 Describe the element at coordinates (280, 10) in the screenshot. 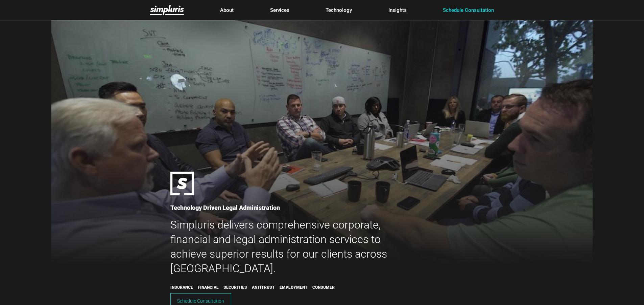

I see `a: Services` at that location.